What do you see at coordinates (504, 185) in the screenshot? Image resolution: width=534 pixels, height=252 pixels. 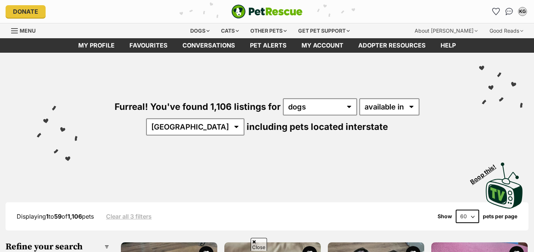 I see `img: PetRescue TV logo` at bounding box center [504, 185].